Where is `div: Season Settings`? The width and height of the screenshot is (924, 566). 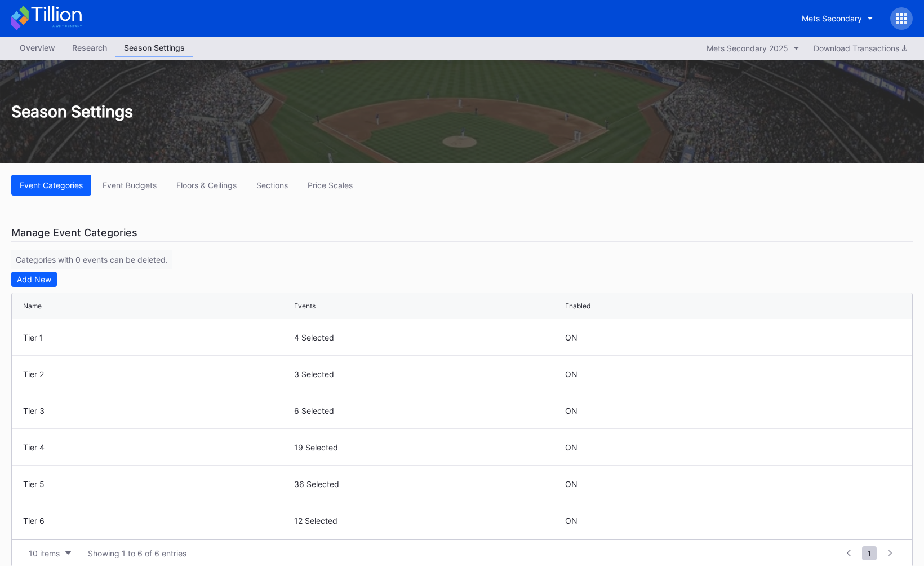 div: Season Settings is located at coordinates (154, 48).